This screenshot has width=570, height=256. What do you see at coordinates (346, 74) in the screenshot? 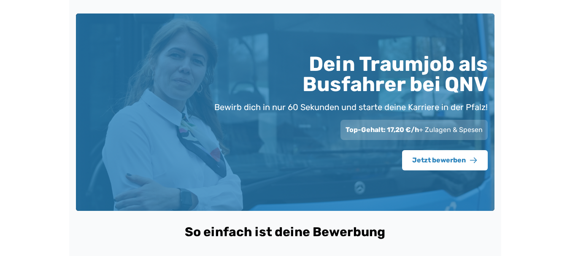
I see `h1: Dein Traumjob als Busfahrer bei QNV` at bounding box center [346, 74].